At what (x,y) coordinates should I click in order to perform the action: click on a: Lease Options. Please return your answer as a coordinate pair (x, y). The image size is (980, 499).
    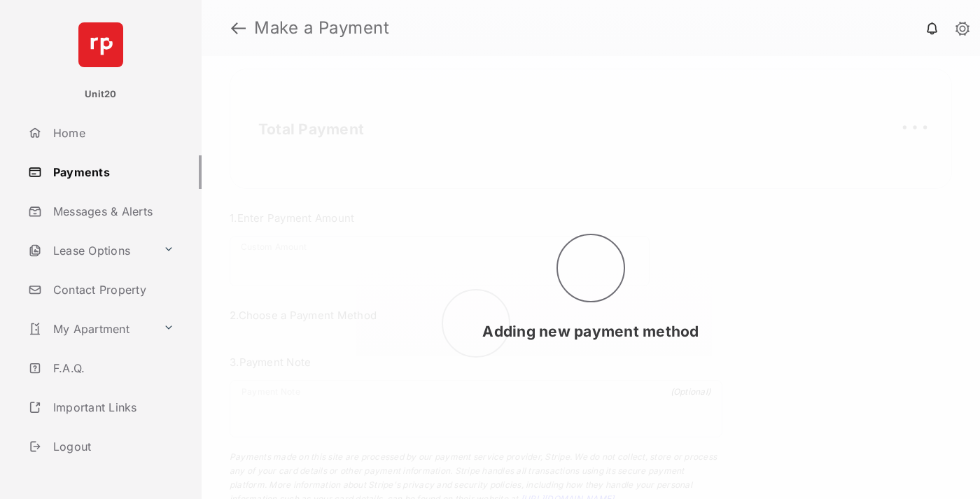
    Looking at the image, I should click on (89, 250).